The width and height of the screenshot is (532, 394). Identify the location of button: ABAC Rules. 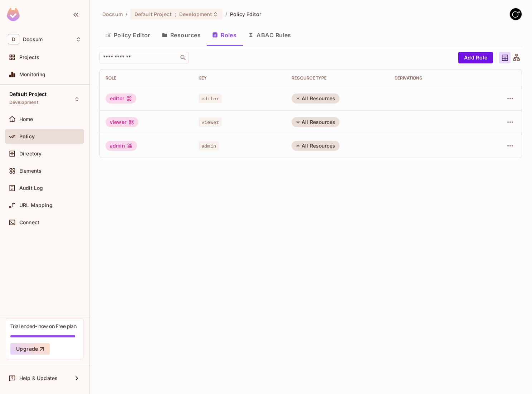
(270, 35).